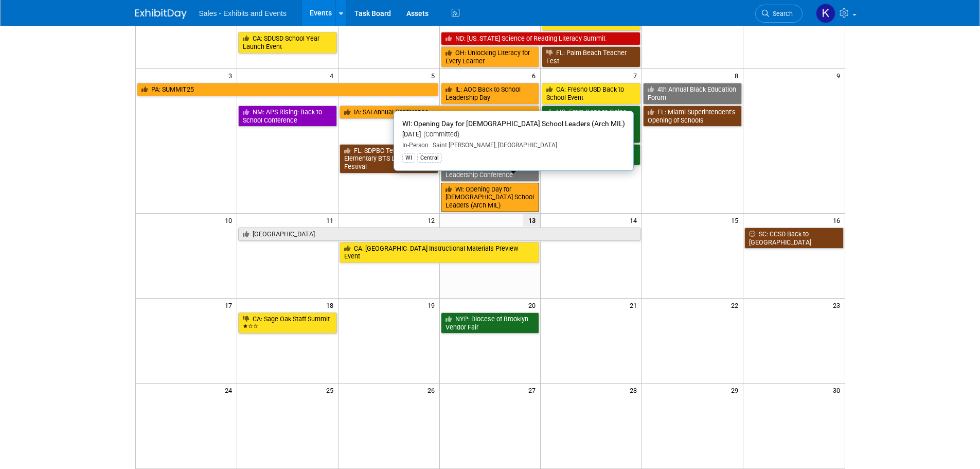 The width and height of the screenshot is (980, 469). What do you see at coordinates (692, 93) in the screenshot?
I see `a: 4th Annual Black Education Forum` at bounding box center [692, 93].